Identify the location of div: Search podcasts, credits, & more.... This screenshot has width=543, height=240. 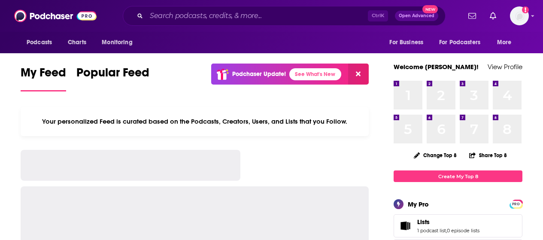
(284, 16).